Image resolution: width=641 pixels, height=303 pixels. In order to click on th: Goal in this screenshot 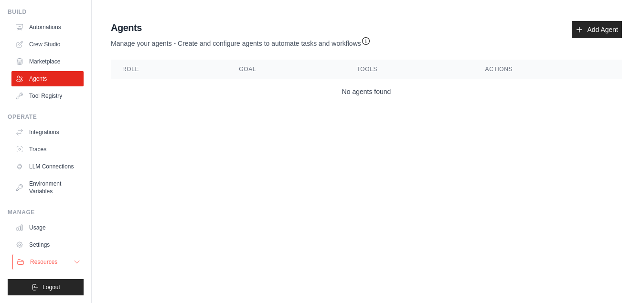, I will do `click(286, 69)`.